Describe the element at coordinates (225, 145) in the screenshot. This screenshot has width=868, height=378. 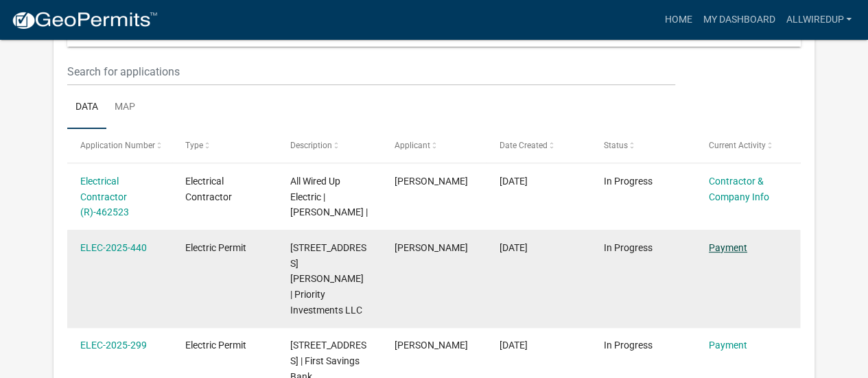
I see `datatable-header-cell: Type` at that location.